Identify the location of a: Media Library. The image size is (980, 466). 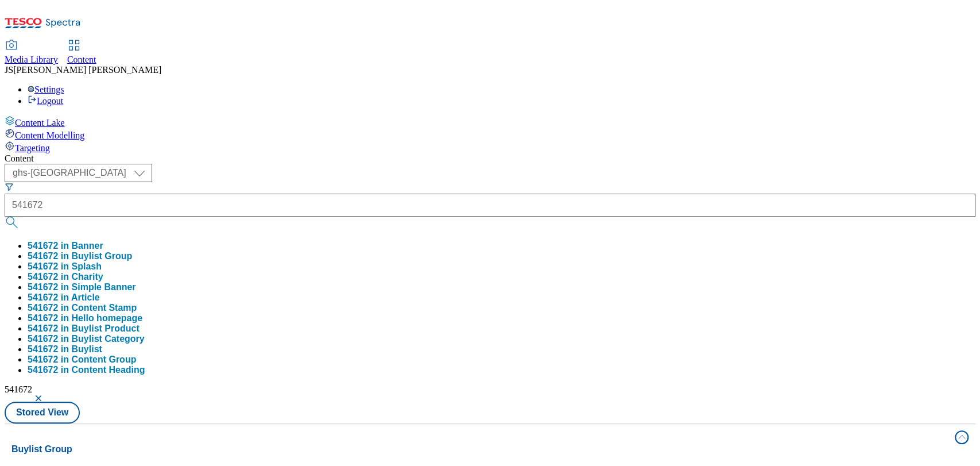
(31, 53).